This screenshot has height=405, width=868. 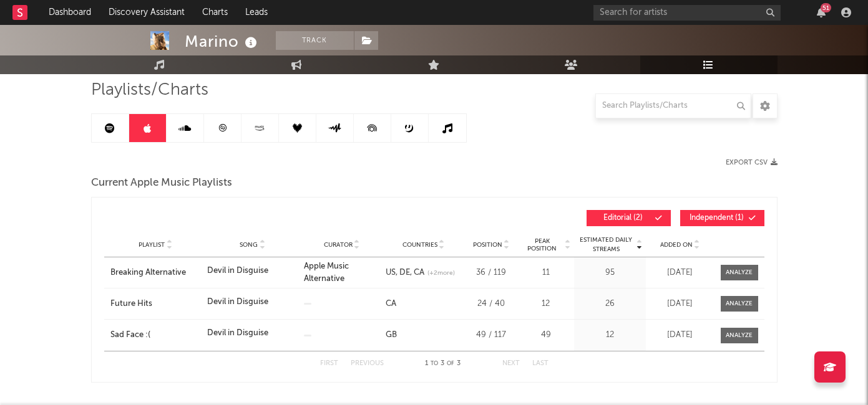 I want to click on span: Song, so click(x=248, y=245).